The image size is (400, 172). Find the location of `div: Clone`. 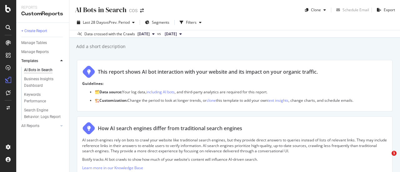

div: Clone is located at coordinates (316, 10).